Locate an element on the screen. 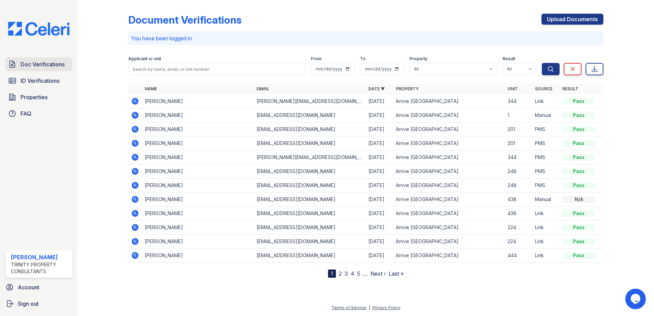 The width and height of the screenshot is (654, 316). label: From is located at coordinates (316, 59).